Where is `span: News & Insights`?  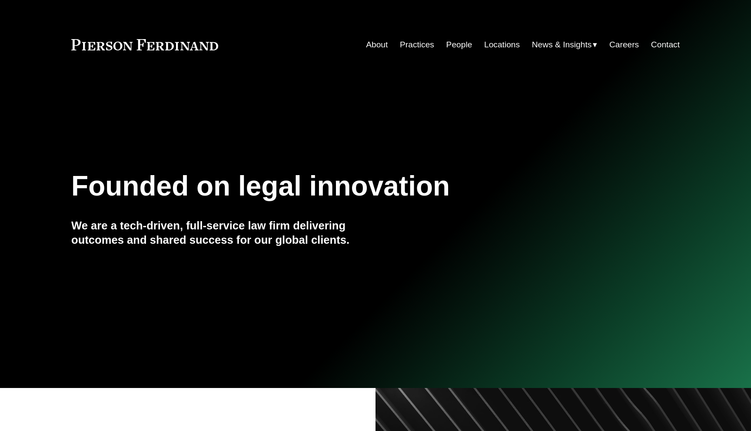
span: News & Insights is located at coordinates (562, 45).